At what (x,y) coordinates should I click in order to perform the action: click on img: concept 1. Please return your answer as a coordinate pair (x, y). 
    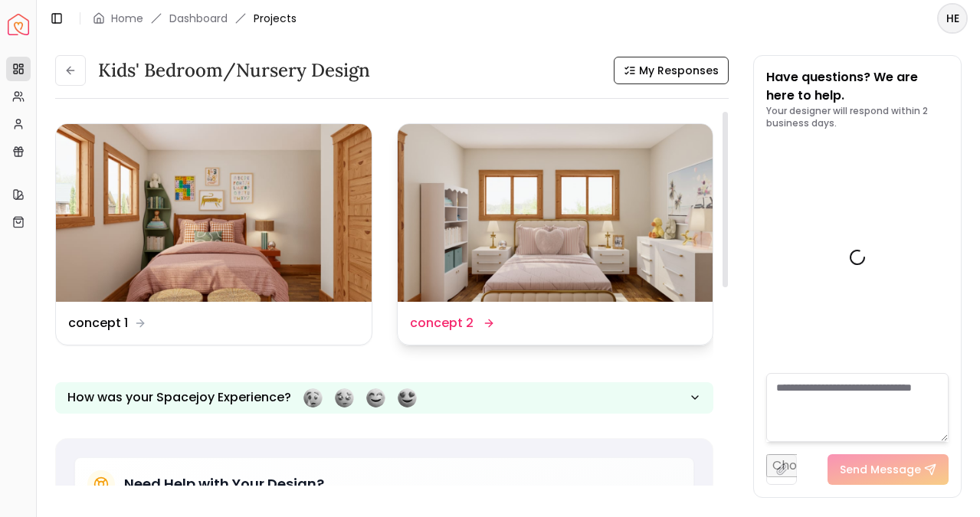
    Looking at the image, I should click on (214, 213).